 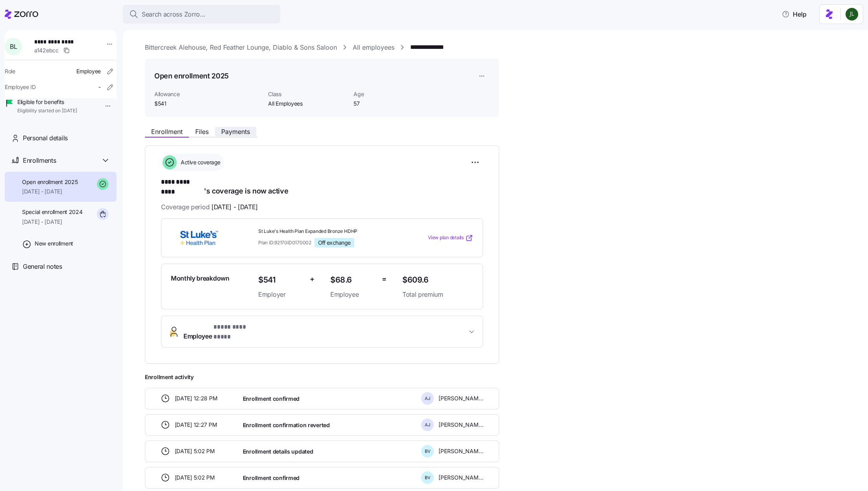 What do you see at coordinates (438, 294) in the screenshot?
I see `span: Total premium` at bounding box center [438, 294].